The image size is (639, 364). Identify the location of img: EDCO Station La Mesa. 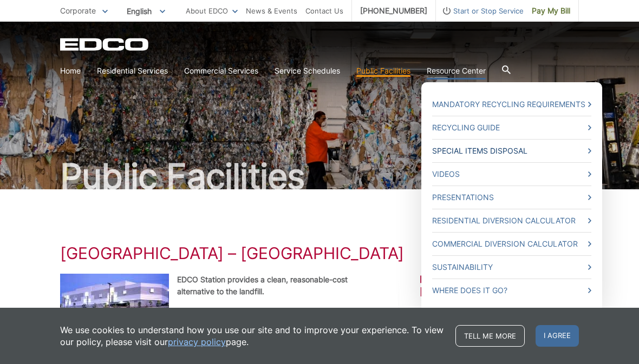
(114, 304).